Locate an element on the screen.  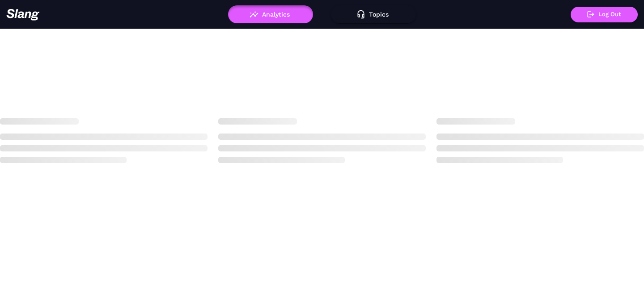
img: 623511267c55cb56e2f2a487_logo2.png is located at coordinates (23, 14).